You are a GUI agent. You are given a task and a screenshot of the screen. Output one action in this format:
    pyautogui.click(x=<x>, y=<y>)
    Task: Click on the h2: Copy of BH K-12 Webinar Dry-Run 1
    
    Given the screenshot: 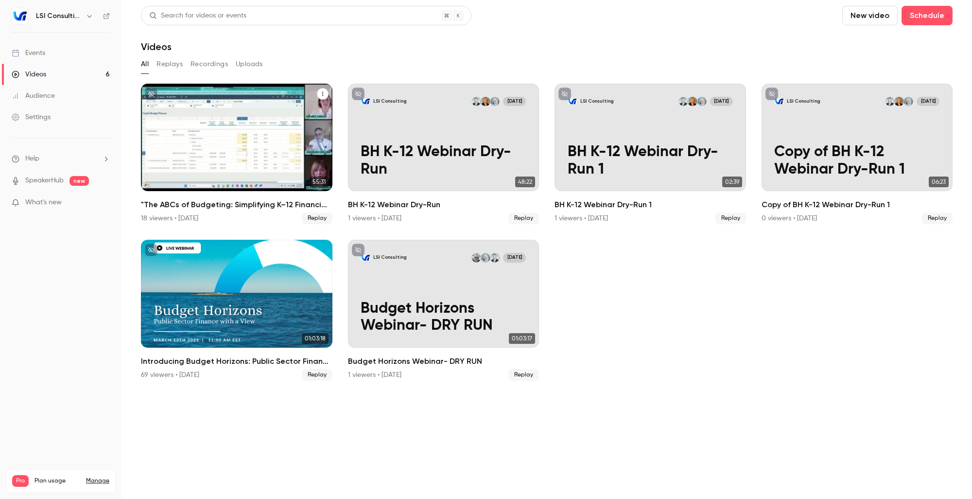 What is the action you would take?
    pyautogui.click(x=858, y=205)
    